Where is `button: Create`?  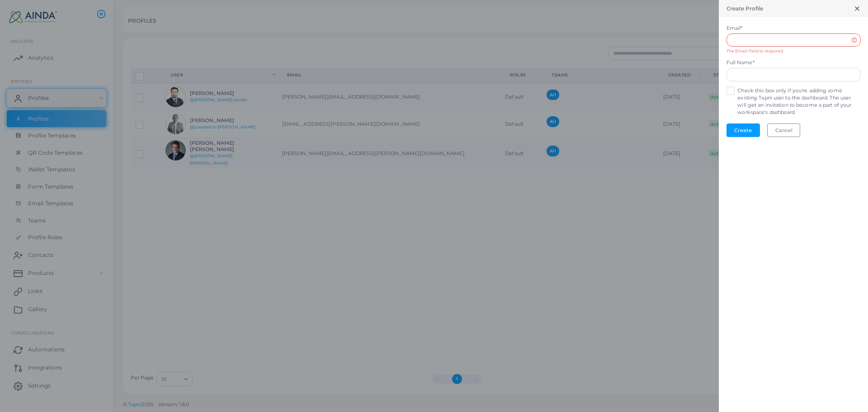
button: Create is located at coordinates (743, 130).